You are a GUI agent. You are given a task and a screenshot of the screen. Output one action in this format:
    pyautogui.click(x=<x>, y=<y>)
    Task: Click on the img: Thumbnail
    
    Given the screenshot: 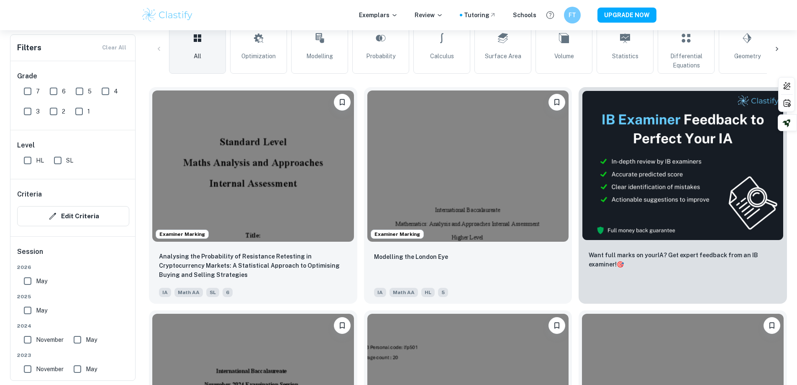 What is the action you would take?
    pyautogui.click(x=683, y=165)
    